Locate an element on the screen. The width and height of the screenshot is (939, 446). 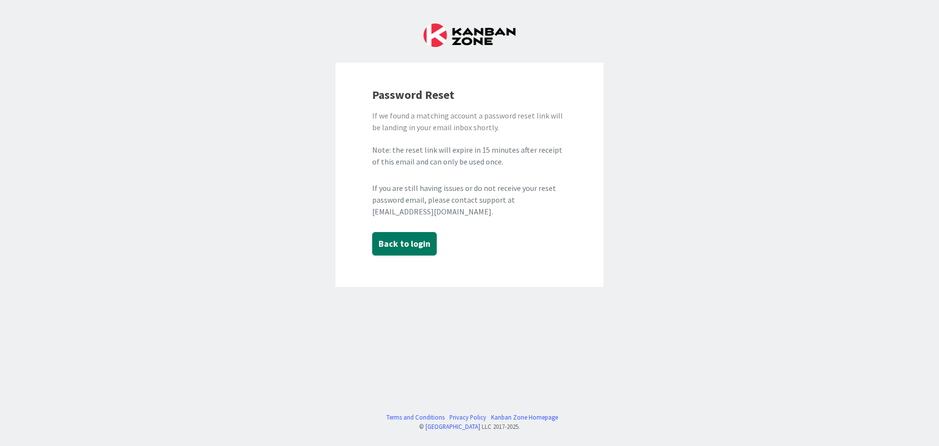
a: Privacy Policy is located at coordinates (468, 417).